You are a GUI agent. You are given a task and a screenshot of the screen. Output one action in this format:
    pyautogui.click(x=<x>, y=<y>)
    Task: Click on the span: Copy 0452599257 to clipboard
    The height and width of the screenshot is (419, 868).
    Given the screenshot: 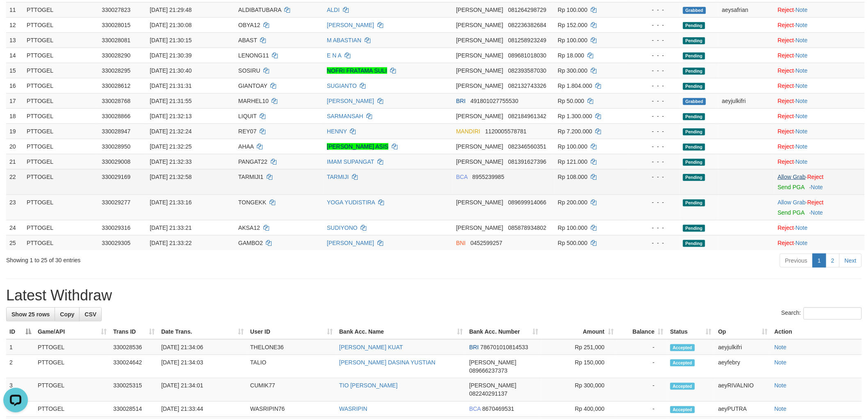 What is the action you would take?
    pyautogui.click(x=486, y=243)
    